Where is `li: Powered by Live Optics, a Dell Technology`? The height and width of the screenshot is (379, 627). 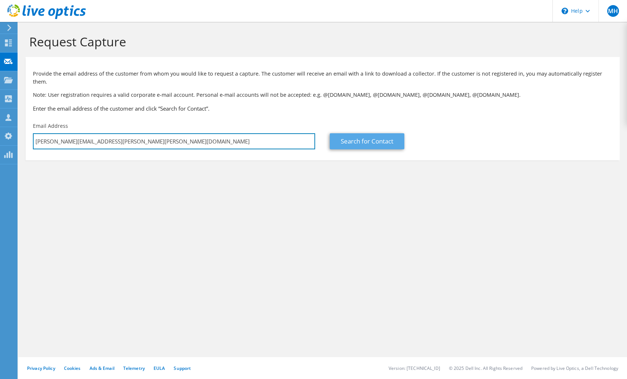 li: Powered by Live Optics, a Dell Technology is located at coordinates (574, 368).